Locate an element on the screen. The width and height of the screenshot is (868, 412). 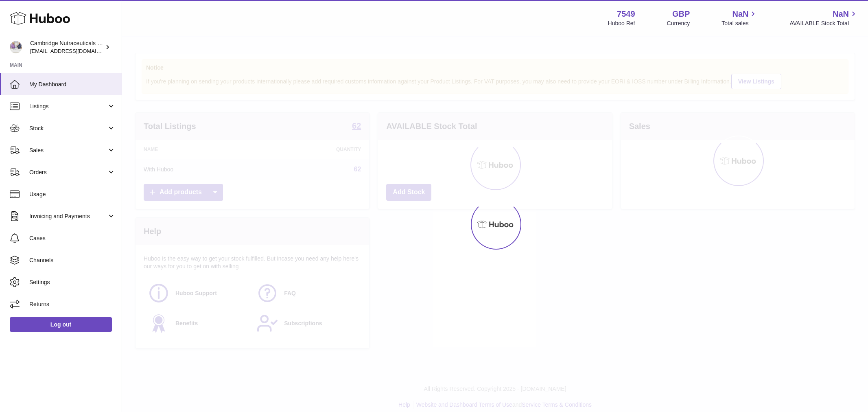
span: My Dashboard is located at coordinates (72, 85).